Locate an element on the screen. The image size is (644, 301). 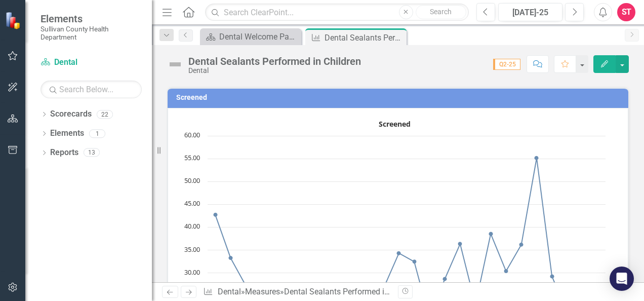
input: Search Below... is located at coordinates (91, 89).